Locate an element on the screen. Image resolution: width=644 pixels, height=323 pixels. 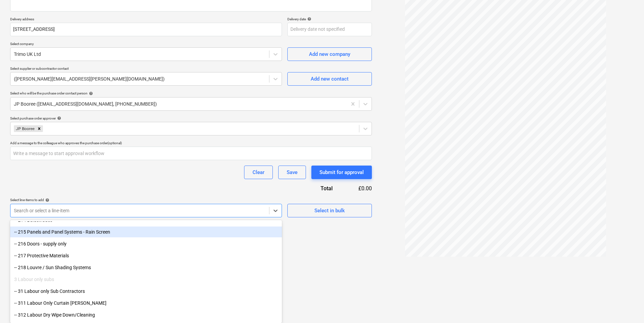
div: Delivery date is located at coordinates (330, 19).